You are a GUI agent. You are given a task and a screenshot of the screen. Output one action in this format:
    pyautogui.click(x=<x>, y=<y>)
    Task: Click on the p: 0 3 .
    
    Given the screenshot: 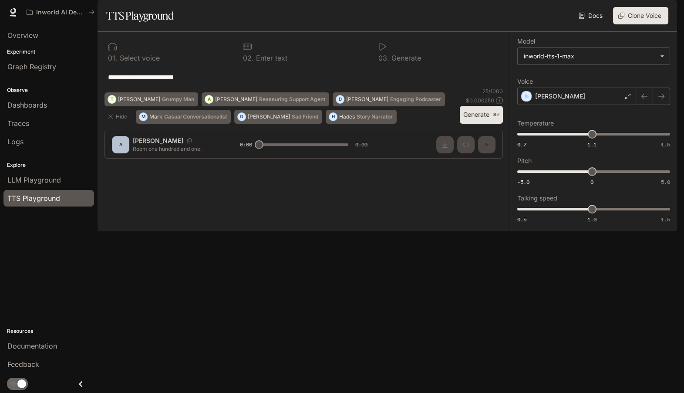 What is the action you would take?
    pyautogui.click(x=384, y=58)
    